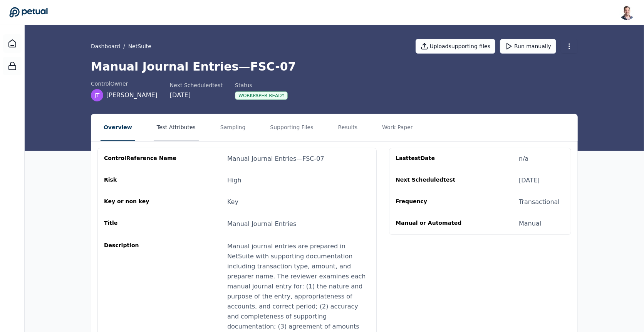 The image size is (644, 332). I want to click on img: Snir Kodesh, so click(627, 12).